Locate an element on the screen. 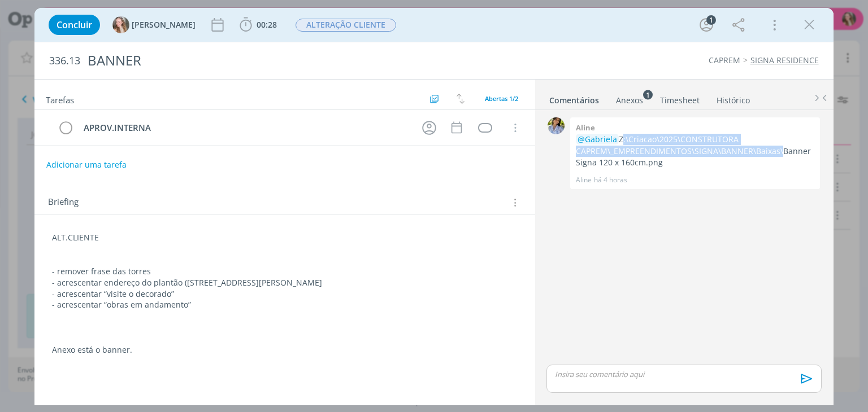  p: - acrescentar “visite o decorado” is located at coordinates (284, 294).